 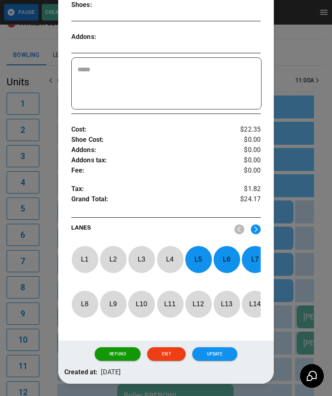 I want to click on p: L 7, so click(x=255, y=259).